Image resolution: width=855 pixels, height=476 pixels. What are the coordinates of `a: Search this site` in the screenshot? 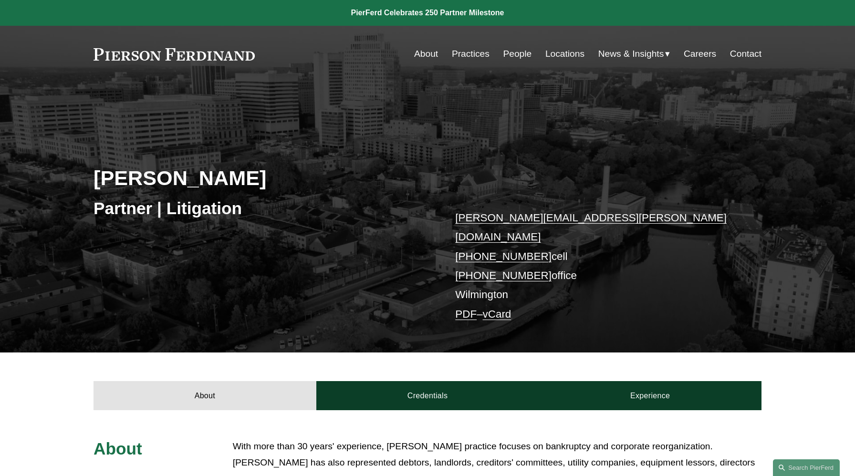 It's located at (807, 468).